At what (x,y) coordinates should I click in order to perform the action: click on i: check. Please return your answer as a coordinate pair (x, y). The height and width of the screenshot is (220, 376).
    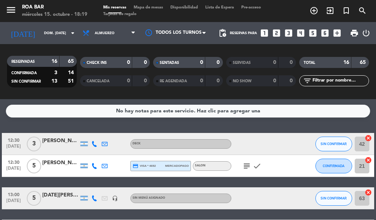
    Looking at the image, I should click on (257, 166).